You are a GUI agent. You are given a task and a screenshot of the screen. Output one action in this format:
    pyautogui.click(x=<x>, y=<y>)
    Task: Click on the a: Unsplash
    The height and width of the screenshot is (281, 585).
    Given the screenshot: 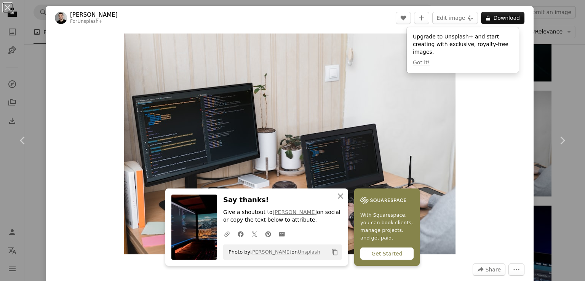 What is the action you would take?
    pyautogui.click(x=309, y=252)
    